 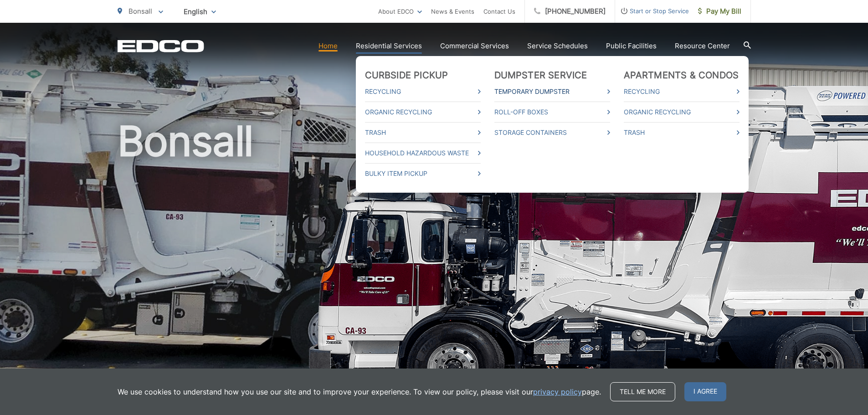 What do you see at coordinates (702, 46) in the screenshot?
I see `a: Resource Center` at bounding box center [702, 46].